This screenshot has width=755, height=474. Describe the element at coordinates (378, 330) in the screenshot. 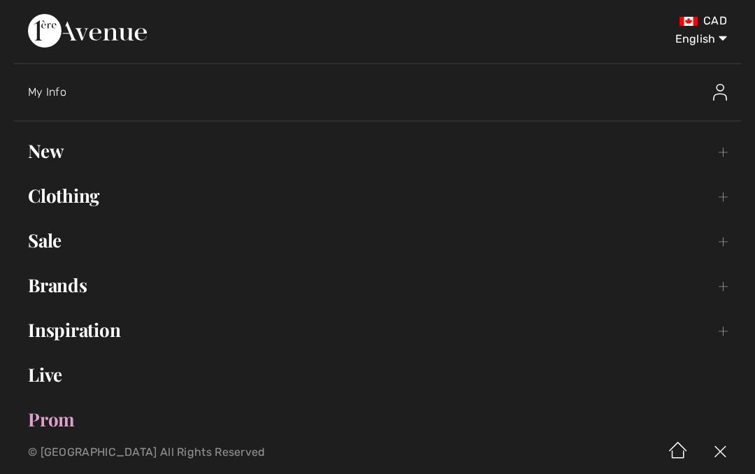

I see `a: Inspiration` at that location.